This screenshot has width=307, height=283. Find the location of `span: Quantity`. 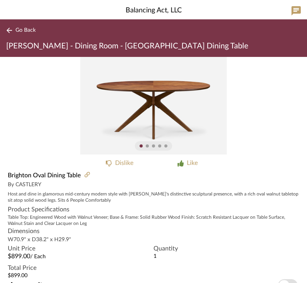

span: Quantity is located at coordinates (226, 249).